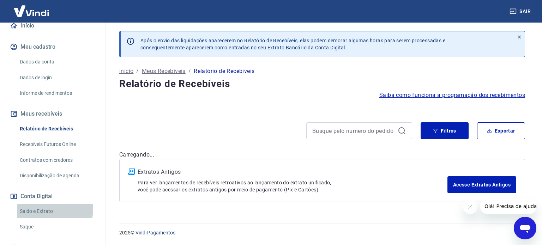  I want to click on button: Meus recebíveis, so click(53, 114).